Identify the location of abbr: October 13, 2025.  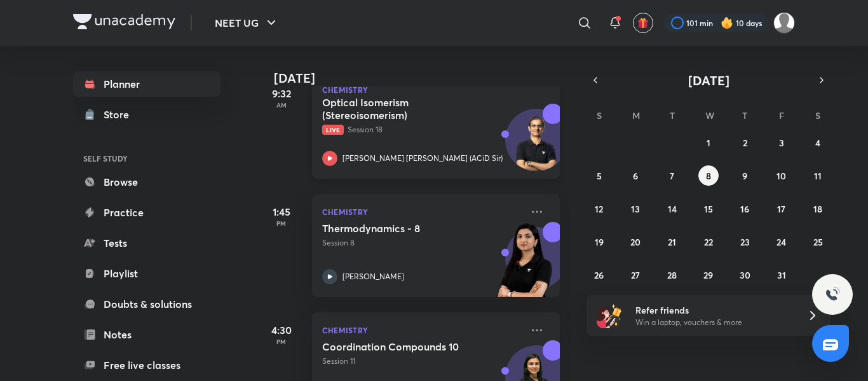
(636, 208).